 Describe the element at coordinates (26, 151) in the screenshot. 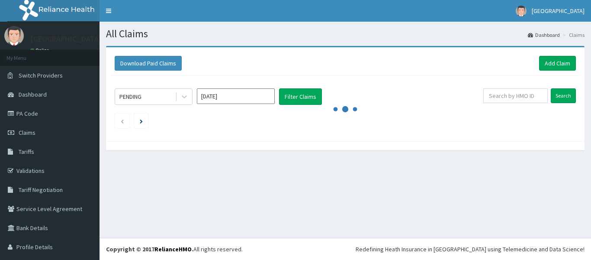

I see `span: Tariffs` at that location.